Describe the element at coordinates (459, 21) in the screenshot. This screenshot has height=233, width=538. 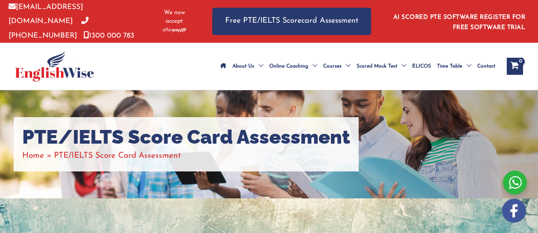
I see `aside: Header Widget 1` at that location.